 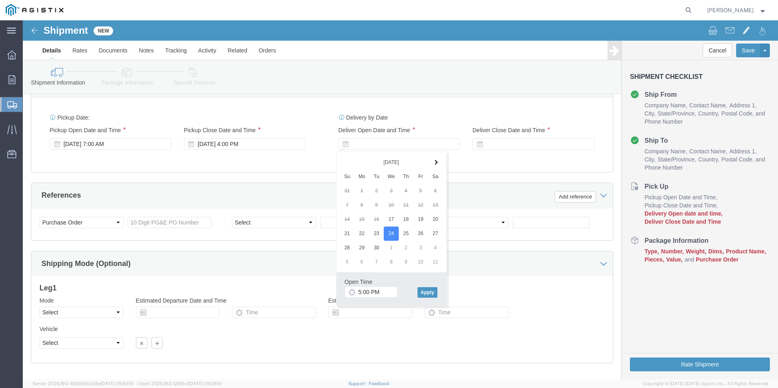 What do you see at coordinates (179, 384) in the screenshot?
I see `span: Client: 2025.19.0-129fbcf` at bounding box center [179, 384].